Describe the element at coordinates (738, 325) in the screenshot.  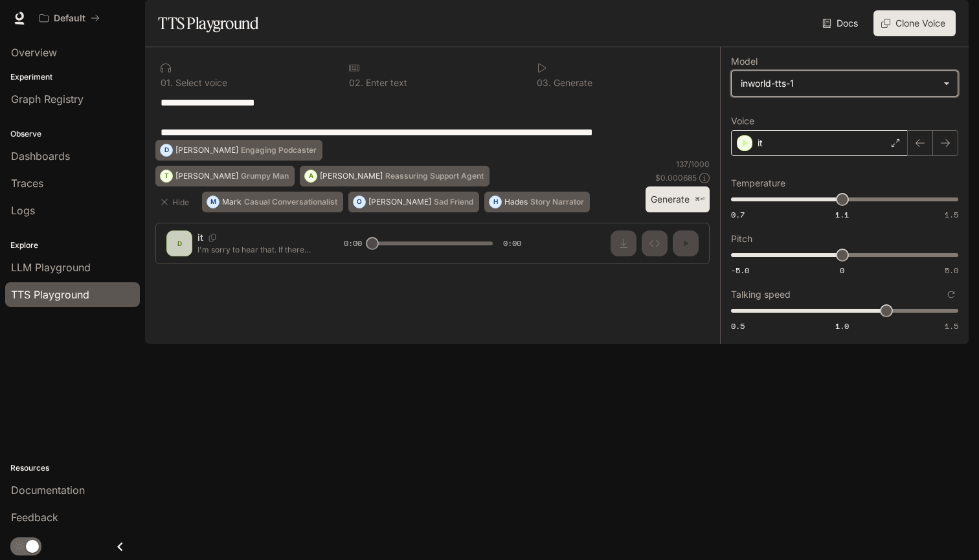
I see `span: 0.5` at that location.